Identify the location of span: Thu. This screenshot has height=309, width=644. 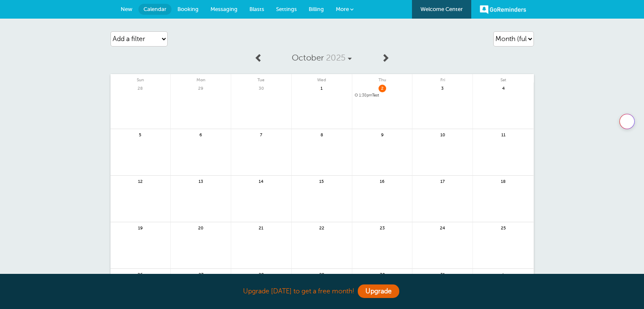
(382, 78).